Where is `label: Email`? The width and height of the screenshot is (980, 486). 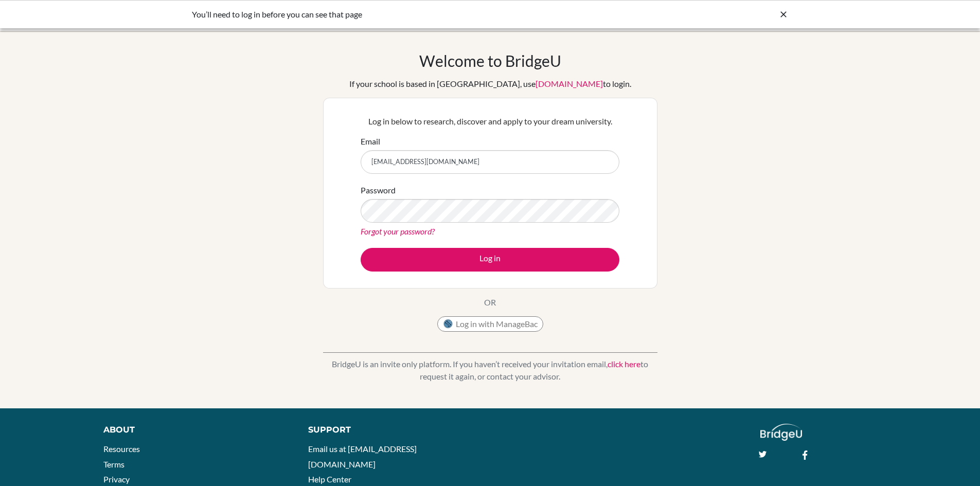
label: Email is located at coordinates (370, 141).